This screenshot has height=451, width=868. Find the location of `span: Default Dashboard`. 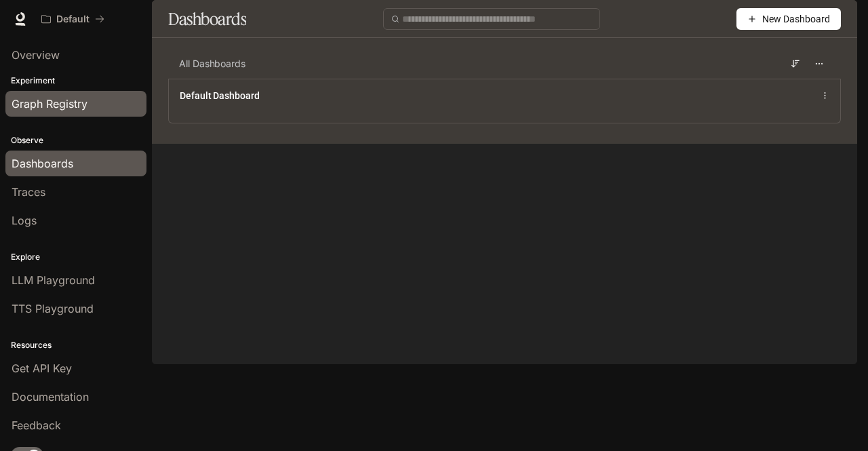

span: Default Dashboard is located at coordinates (219, 95).